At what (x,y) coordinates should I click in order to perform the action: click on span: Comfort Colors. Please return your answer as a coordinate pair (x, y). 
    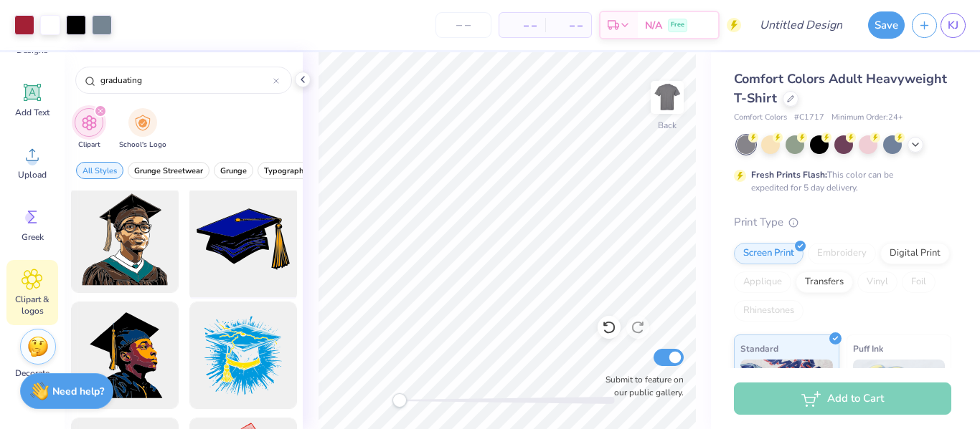
    Looking at the image, I should click on (760, 117).